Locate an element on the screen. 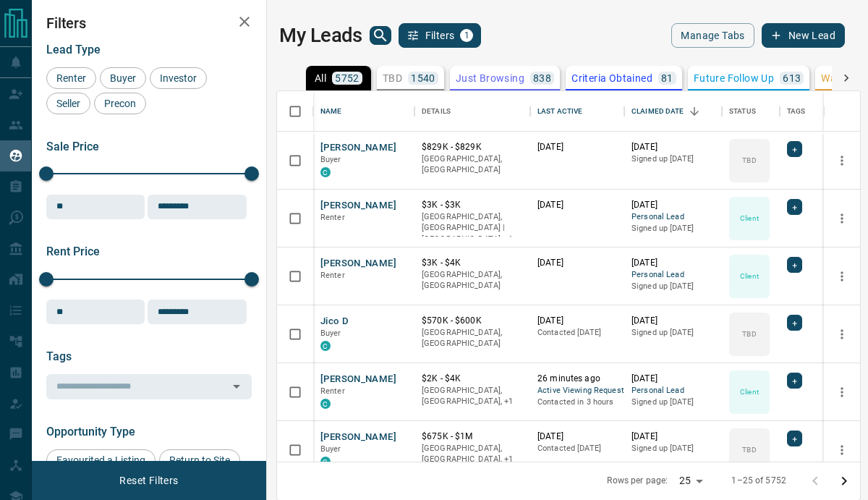 The height and width of the screenshot is (500, 868). div: Buyer is located at coordinates (123, 78).